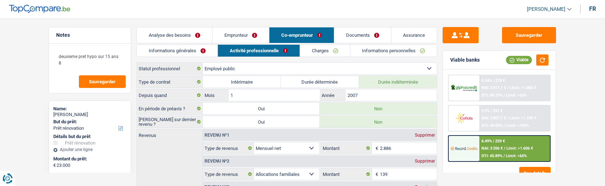 This screenshot has width=605, height=186. Describe the element at coordinates (177, 50) in the screenshot. I see `a: Informations générales` at that location.